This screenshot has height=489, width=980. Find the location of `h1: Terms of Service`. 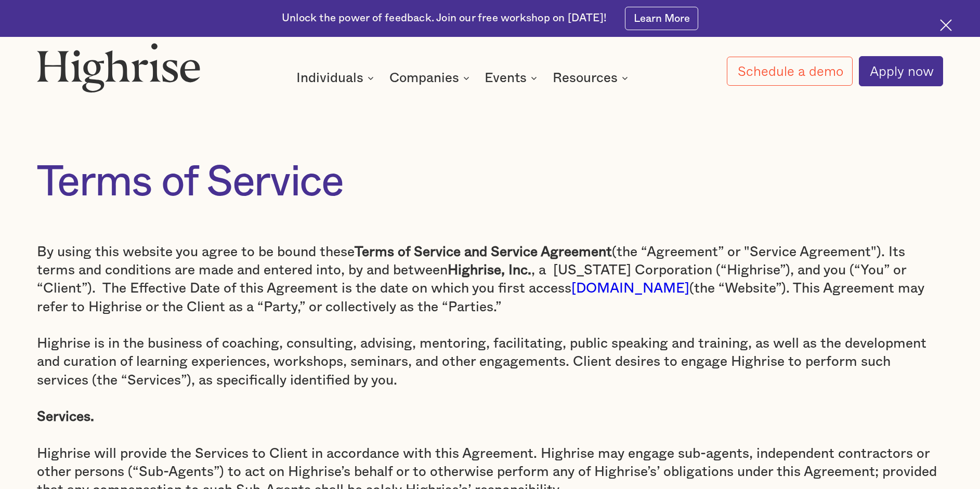

h1: Terms of Service is located at coordinates (490, 183).